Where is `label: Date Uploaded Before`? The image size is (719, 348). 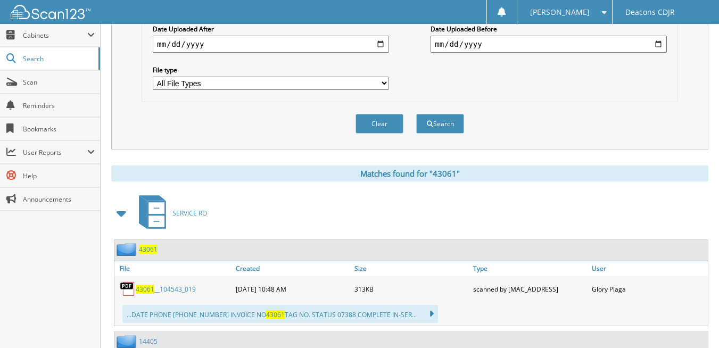 label: Date Uploaded Before is located at coordinates (549, 29).